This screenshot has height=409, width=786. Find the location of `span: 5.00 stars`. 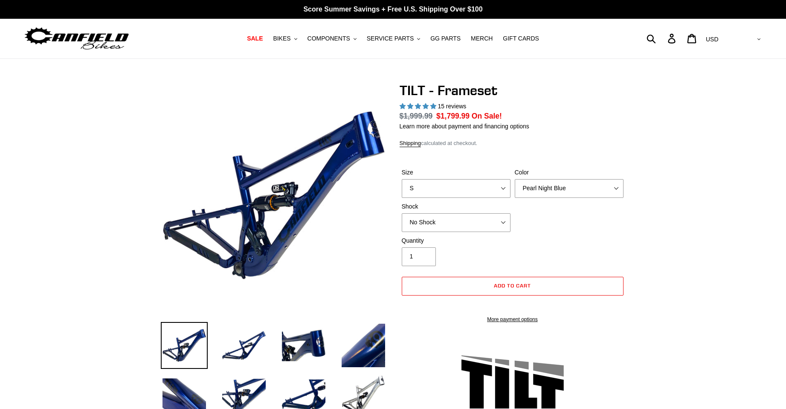

span: 5.00 stars is located at coordinates (419, 106).